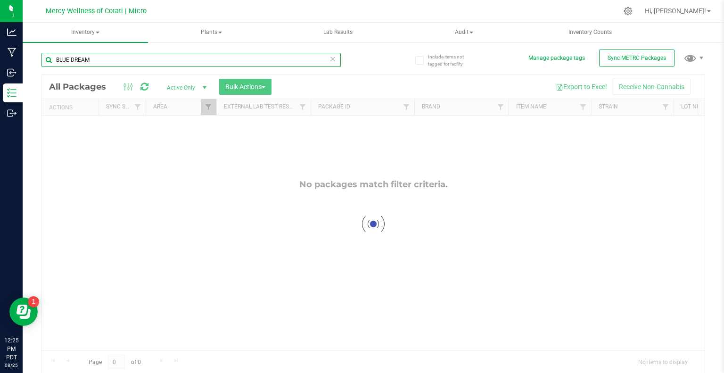  I want to click on a: Inventory, so click(85, 33).